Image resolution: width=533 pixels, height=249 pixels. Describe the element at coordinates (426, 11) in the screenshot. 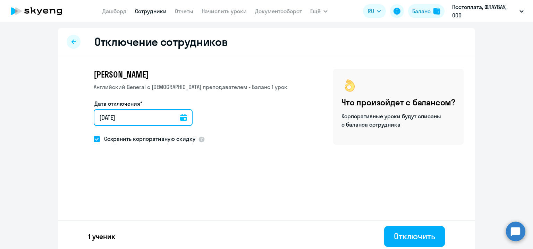

I see `button: Балансbalance` at that location.